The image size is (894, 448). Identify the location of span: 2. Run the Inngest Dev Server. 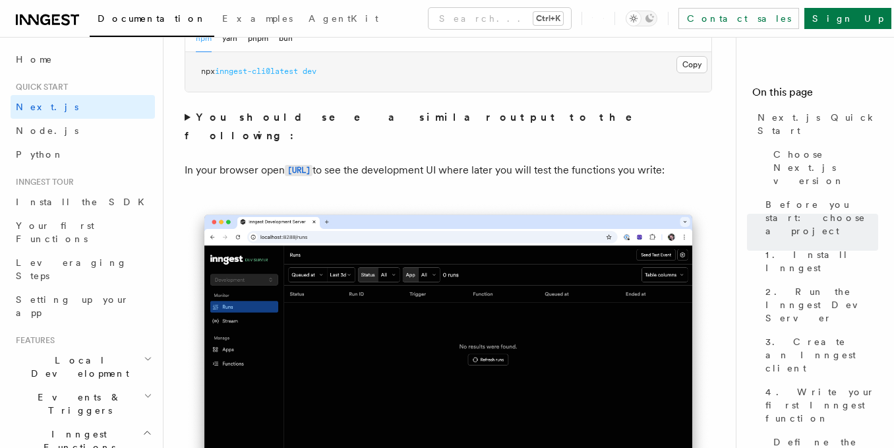
(821, 305).